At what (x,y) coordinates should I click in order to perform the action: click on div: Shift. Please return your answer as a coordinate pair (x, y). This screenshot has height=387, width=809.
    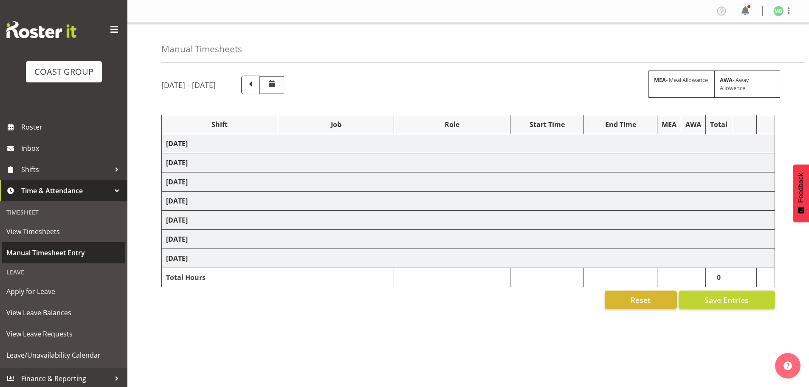
    Looking at the image, I should click on (220, 124).